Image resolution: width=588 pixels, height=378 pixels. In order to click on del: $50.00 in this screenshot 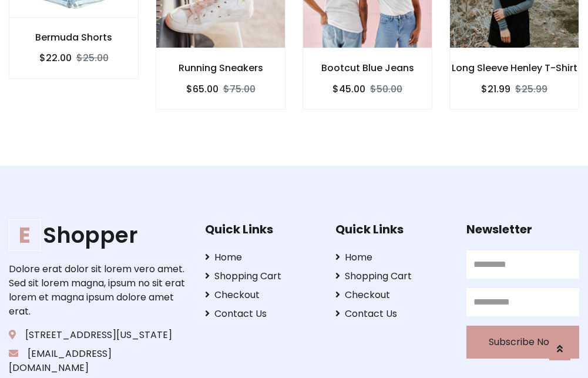, I will do `click(386, 88)`.